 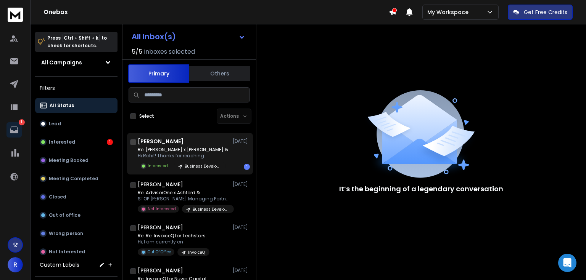 What do you see at coordinates (159, 252) in the screenshot?
I see `p: Out Of Office` at bounding box center [159, 252].